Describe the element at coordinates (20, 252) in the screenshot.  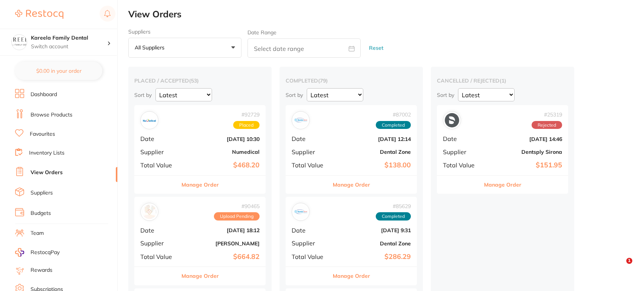
I see `img: RestocqPay` at that location.